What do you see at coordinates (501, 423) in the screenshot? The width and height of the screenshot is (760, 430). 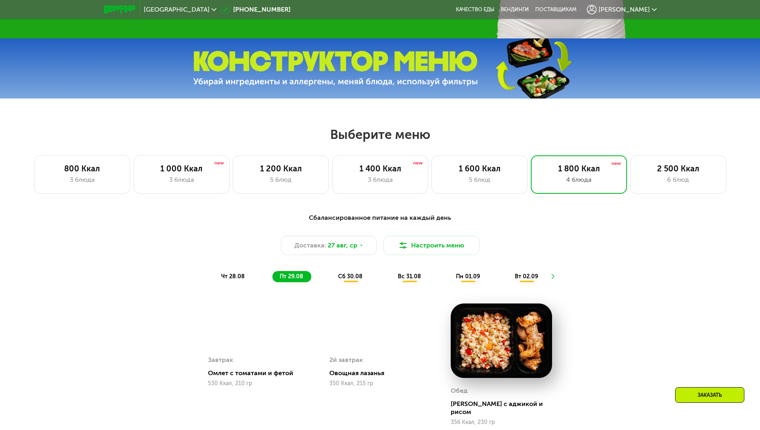 I see `div: 356 Ккал, 230 гр` at bounding box center [501, 423].